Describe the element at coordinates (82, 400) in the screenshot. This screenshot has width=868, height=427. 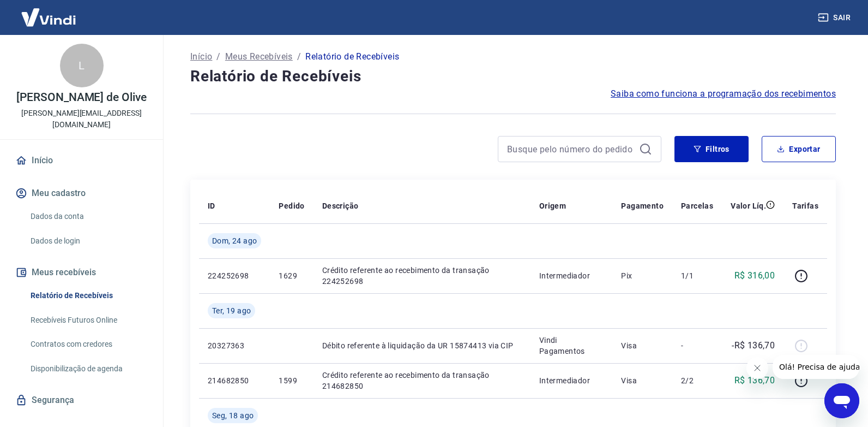
I see `a: Segurança` at that location.